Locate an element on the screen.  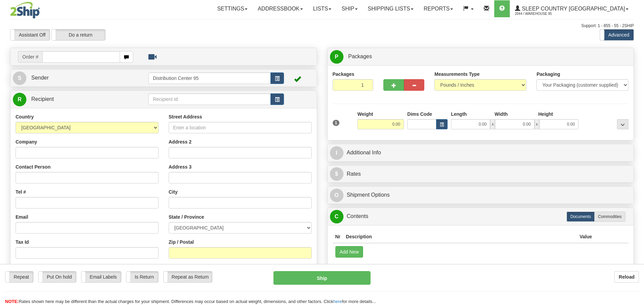
label: Packages is located at coordinates (343, 74).